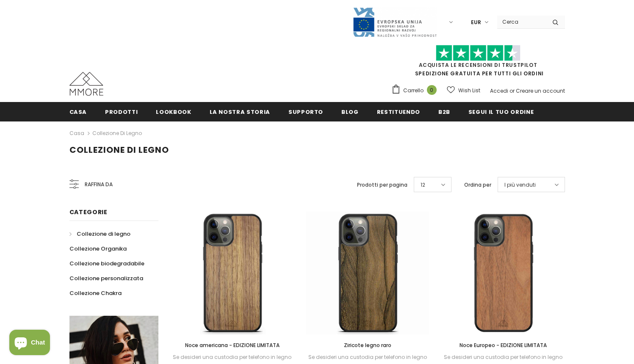 Image resolution: width=634 pixels, height=364 pixels. What do you see at coordinates (501, 111) in the screenshot?
I see `a: Segui il tuo ordine` at bounding box center [501, 111].